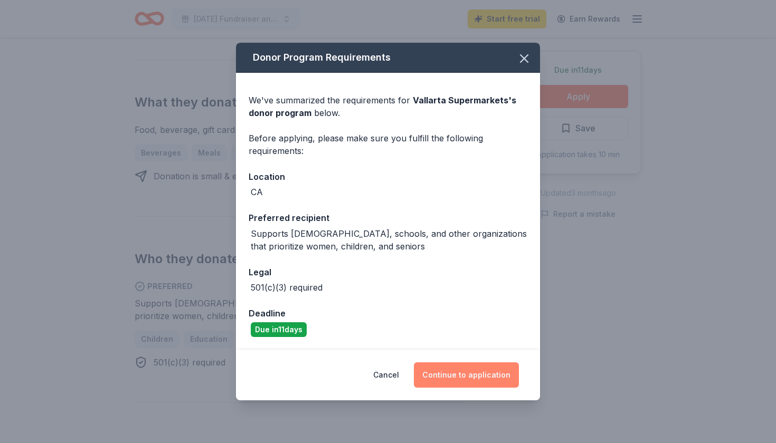 The width and height of the screenshot is (776, 443). Describe the element at coordinates (388, 218) in the screenshot. I see `div: Preferred recipient` at that location.